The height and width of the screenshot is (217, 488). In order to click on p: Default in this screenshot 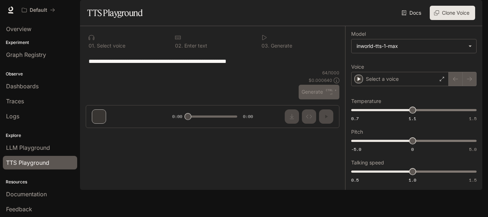, I will do `click(38, 10)`.